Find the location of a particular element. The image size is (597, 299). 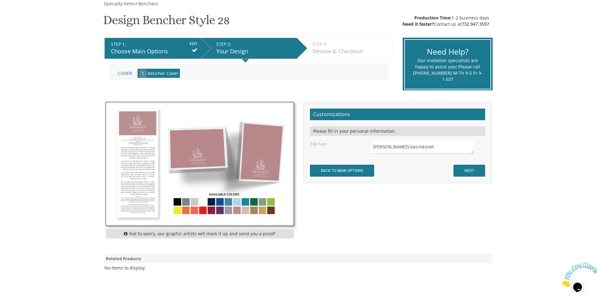

h2: Customizations is located at coordinates (397, 114).